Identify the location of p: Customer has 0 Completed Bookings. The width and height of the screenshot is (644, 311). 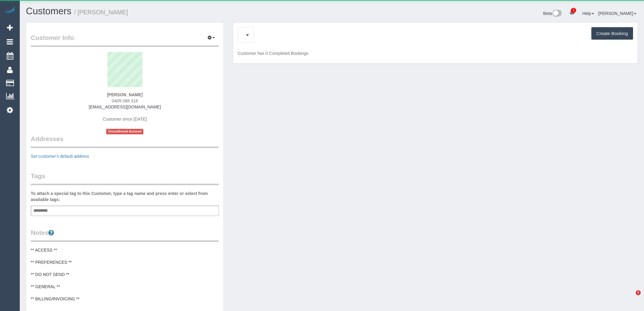
(435, 53).